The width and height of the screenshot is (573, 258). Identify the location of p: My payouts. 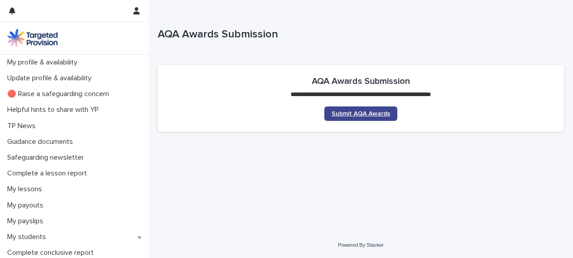
(27, 205).